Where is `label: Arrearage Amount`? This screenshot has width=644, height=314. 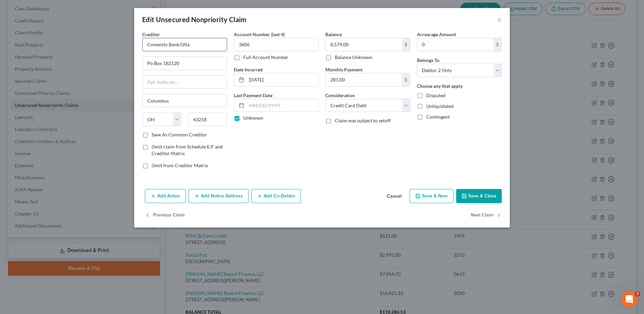
label: Arrearage Amount is located at coordinates (436, 34).